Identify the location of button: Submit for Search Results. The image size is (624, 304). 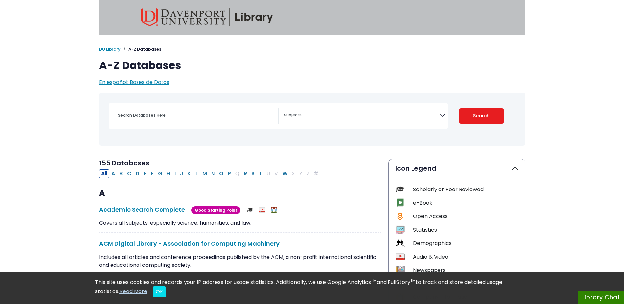
(481, 116).